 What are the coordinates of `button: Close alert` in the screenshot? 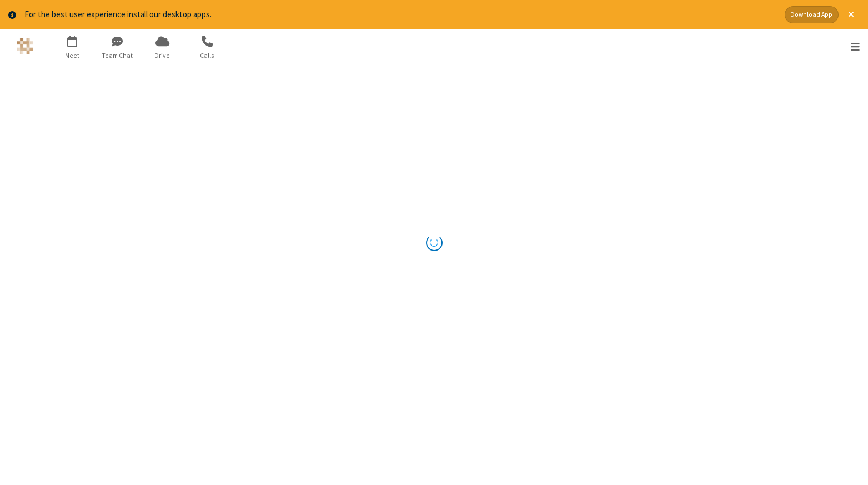 It's located at (851, 15).